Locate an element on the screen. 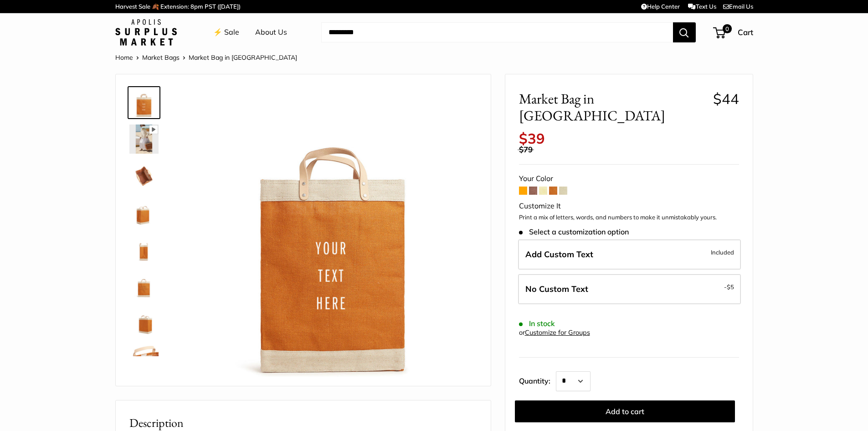  a: ⚡️ Sale is located at coordinates (226, 32).